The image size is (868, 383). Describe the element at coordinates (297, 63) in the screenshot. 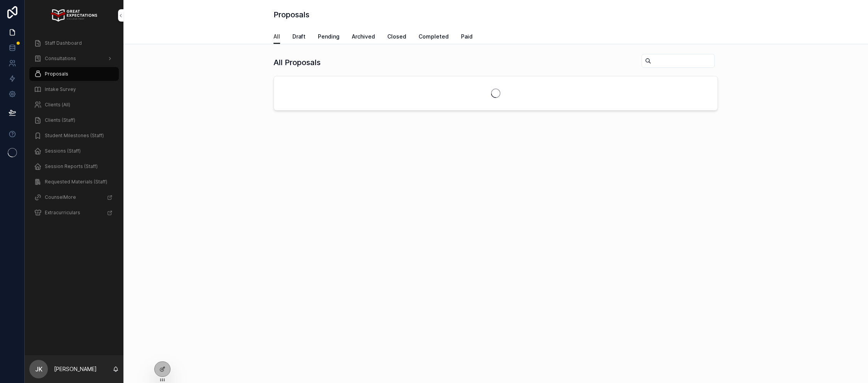

I see `h1: All Proposals` at that location.